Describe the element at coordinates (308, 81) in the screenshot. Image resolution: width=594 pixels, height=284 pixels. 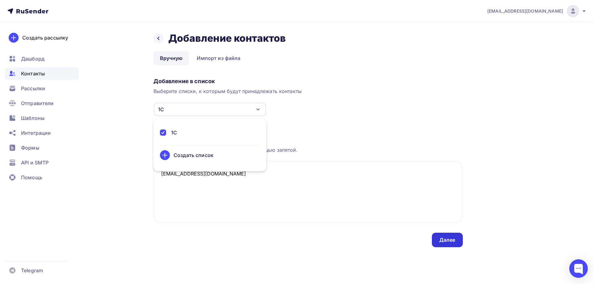
I see `div: Добавление в список` at that location.